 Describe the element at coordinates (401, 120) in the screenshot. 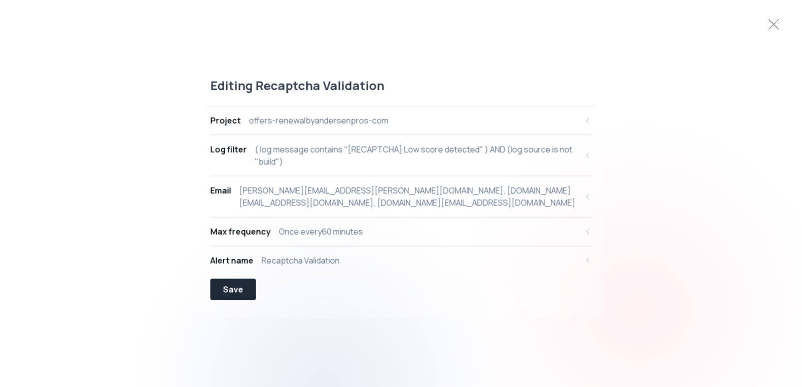

I see `button: Projectoffers-renewalbyandersenpros-com` at that location.